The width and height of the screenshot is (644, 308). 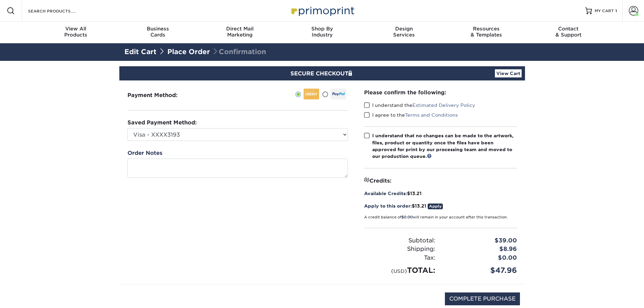 I want to click on div: Marketing, so click(x=240, y=32).